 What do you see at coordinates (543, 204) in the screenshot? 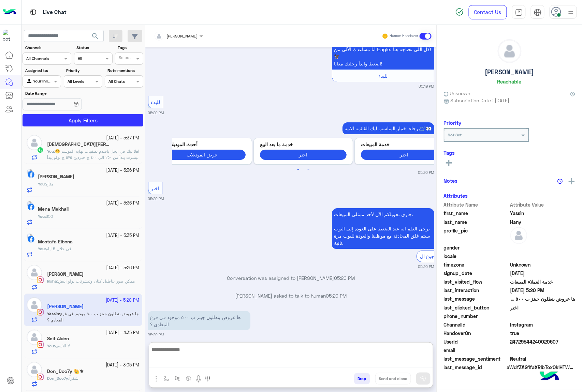
I see `span: Attribute Value` at bounding box center [543, 204].